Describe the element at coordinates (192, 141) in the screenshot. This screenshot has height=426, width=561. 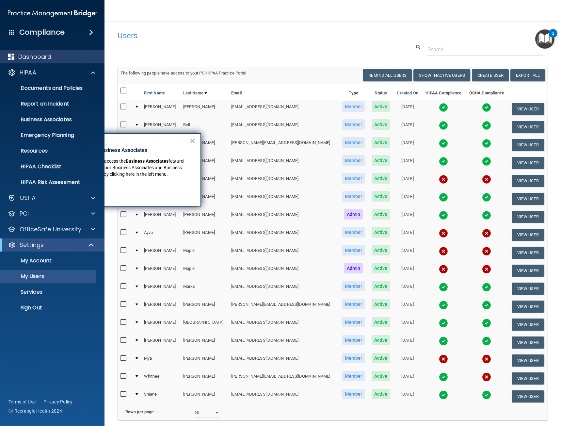
I see `button: Close` at that location.